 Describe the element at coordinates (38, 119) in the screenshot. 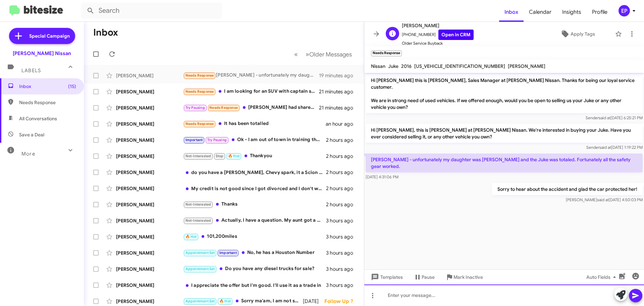

I see `span: All Conversations` at that location.